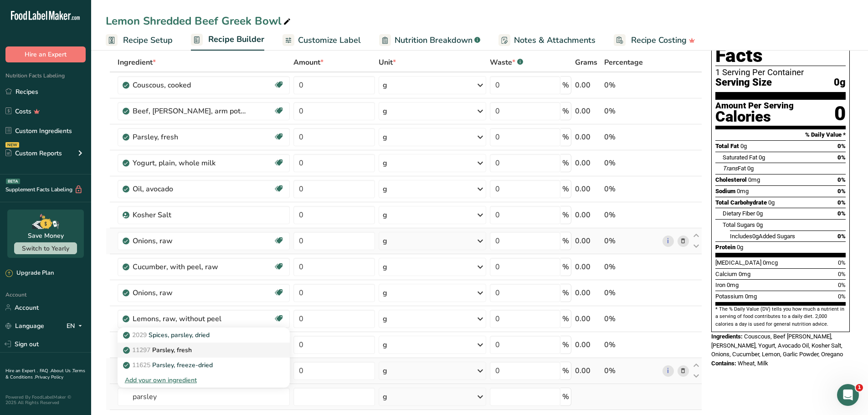 This screenshot has height=415, width=868. What do you see at coordinates (547, 40) in the screenshot?
I see `a: Notes & Attachments` at bounding box center [547, 40].